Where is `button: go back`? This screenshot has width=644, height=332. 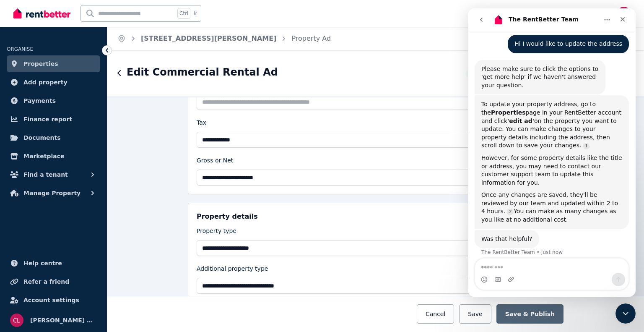
button: go back is located at coordinates (13, 11).